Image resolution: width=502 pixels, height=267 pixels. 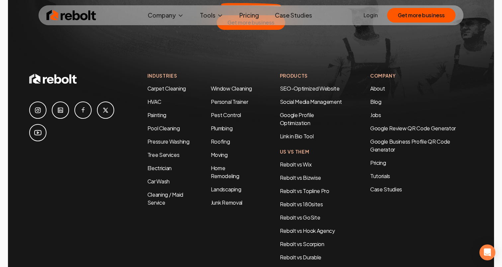 I want to click on a: Rebolt vs Scorpion, so click(x=302, y=244).